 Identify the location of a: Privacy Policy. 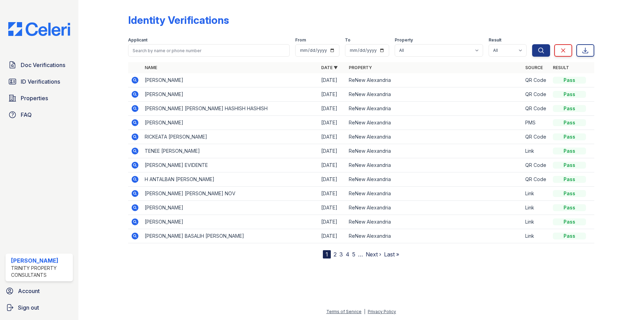
(382, 311).